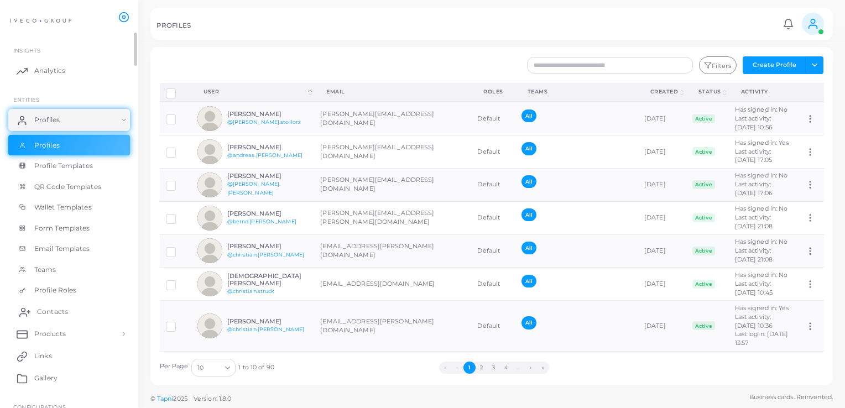 The image size is (845, 408). What do you see at coordinates (69, 334) in the screenshot?
I see `a: Products` at bounding box center [69, 334].